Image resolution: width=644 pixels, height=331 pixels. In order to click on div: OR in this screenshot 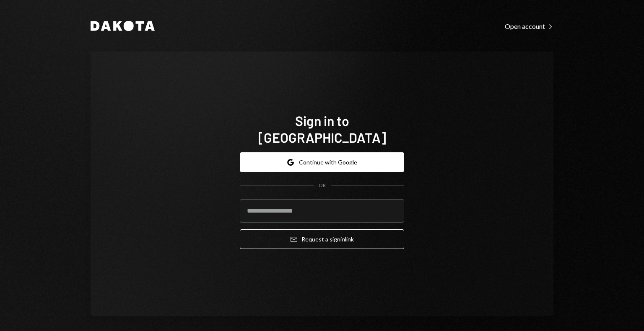, I will do `click(322, 185)`.